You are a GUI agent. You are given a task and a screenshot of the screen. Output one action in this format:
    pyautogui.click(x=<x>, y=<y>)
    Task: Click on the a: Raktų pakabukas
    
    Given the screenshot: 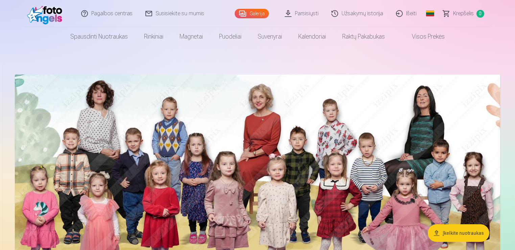 What is the action you would take?
    pyautogui.click(x=363, y=37)
    